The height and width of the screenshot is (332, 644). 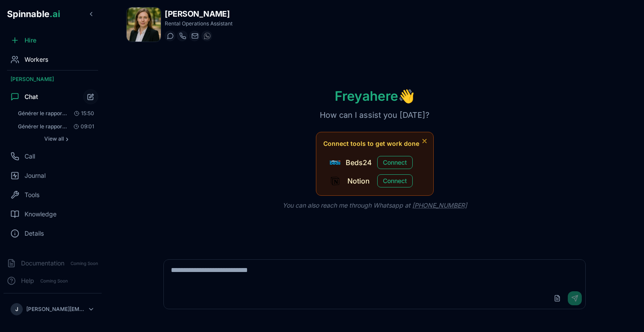 I want to click on span: Call, so click(x=30, y=156).